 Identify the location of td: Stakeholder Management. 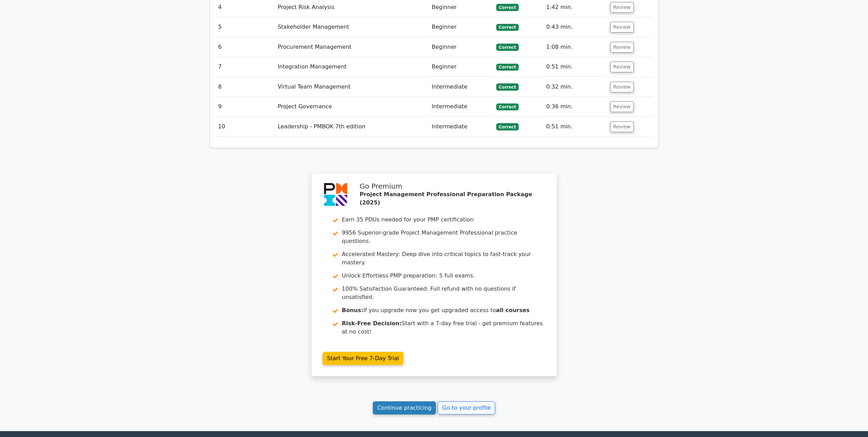
(351, 27).